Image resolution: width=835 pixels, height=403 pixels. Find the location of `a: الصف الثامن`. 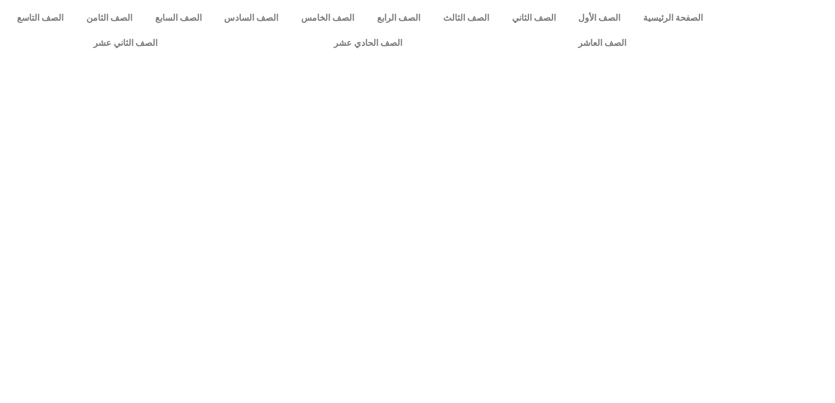

a: الصف الثامن is located at coordinates (109, 18).